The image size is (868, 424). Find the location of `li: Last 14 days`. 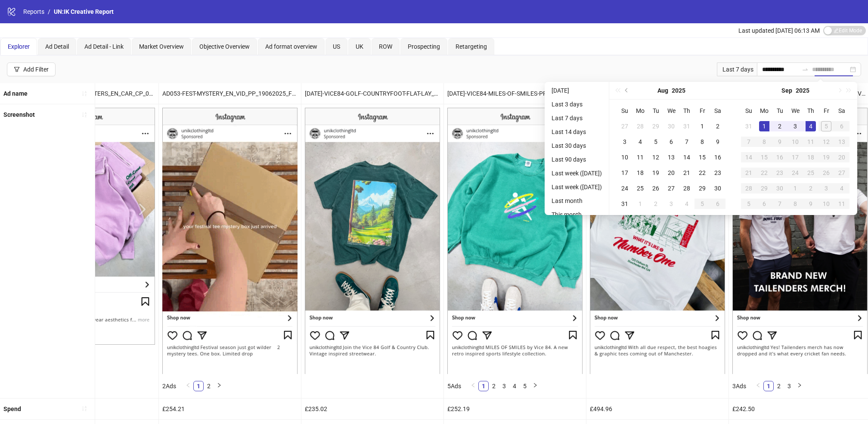

li: Last 14 days is located at coordinates (576, 132).